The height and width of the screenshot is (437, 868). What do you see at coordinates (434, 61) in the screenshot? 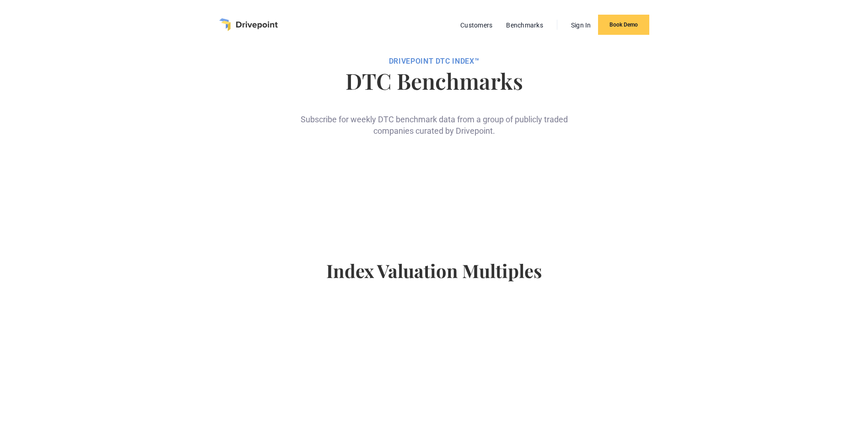
I see `div: DRIVEPOiNT DTC Index™` at bounding box center [434, 61].